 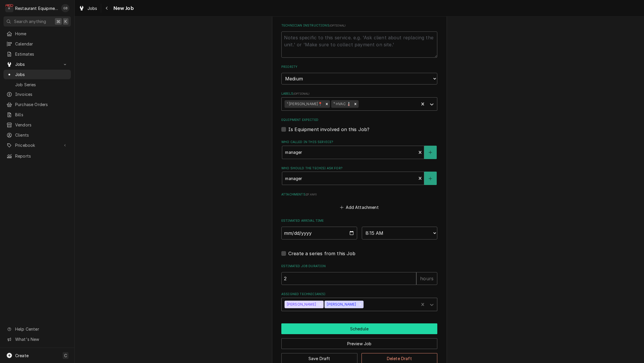 I want to click on label: Technician Instructions, so click(x=359, y=26).